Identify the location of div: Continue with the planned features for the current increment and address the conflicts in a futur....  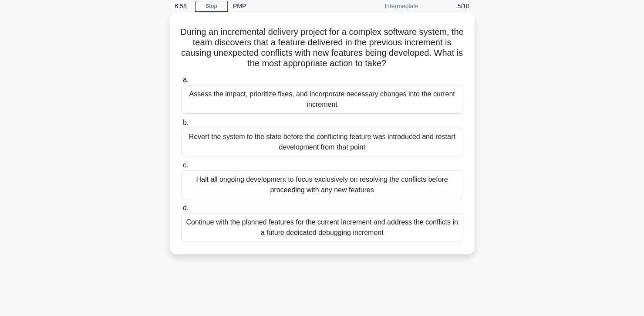
(322, 227).